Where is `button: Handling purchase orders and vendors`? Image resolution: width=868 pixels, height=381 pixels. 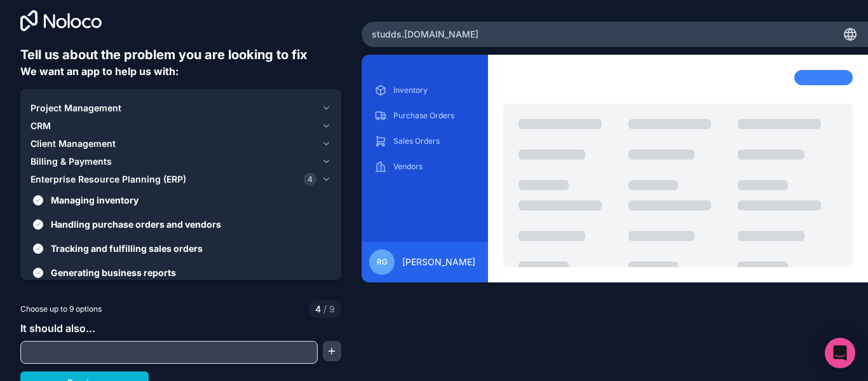
button: Handling purchase orders and vendors is located at coordinates (38, 225).